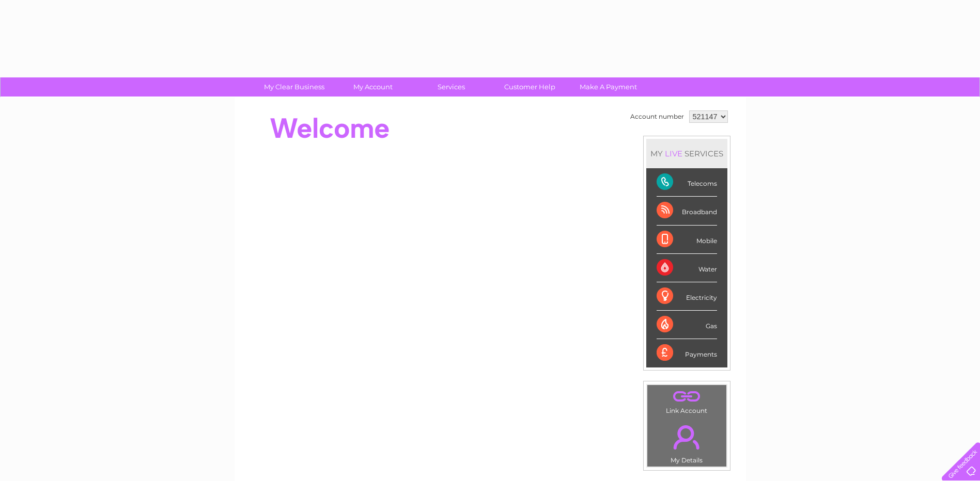  What do you see at coordinates (686, 154) in the screenshot?
I see `div: MY SERVICES` at bounding box center [686, 154].